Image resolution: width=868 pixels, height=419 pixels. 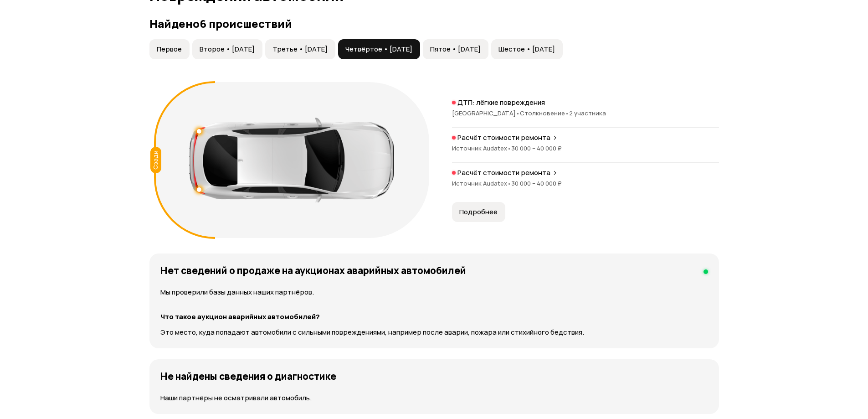 I want to click on button: Подробнее, so click(x=479, y=212).